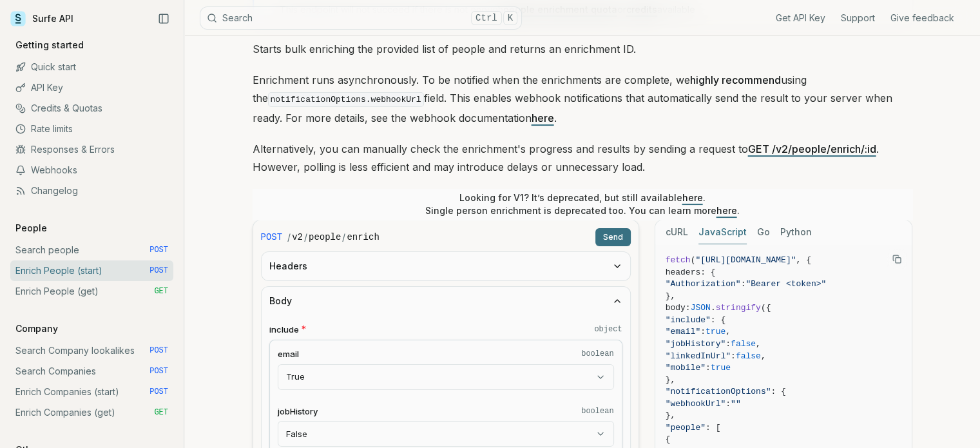 The image size is (980, 448). Describe the element at coordinates (698, 356) in the screenshot. I see `span: "linkedInUrl"` at that location.